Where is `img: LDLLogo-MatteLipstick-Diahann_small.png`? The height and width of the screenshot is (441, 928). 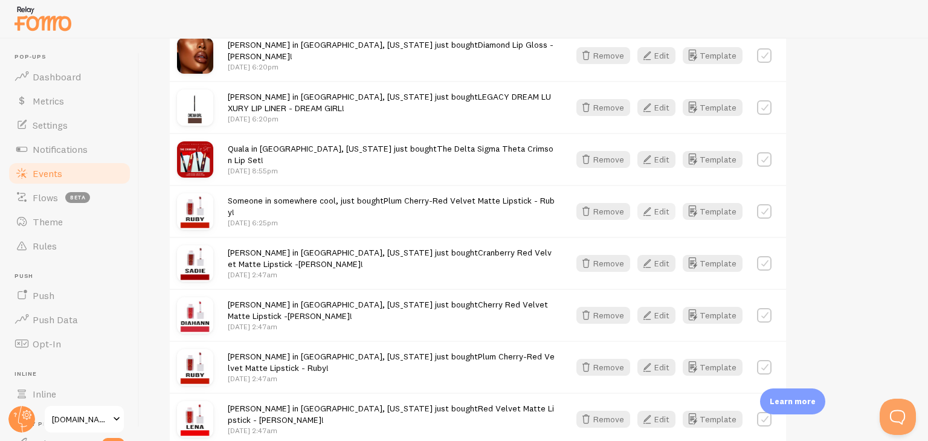
img: LDLLogo-MatteLipstick-Diahann_small.png is located at coordinates (195, 315).